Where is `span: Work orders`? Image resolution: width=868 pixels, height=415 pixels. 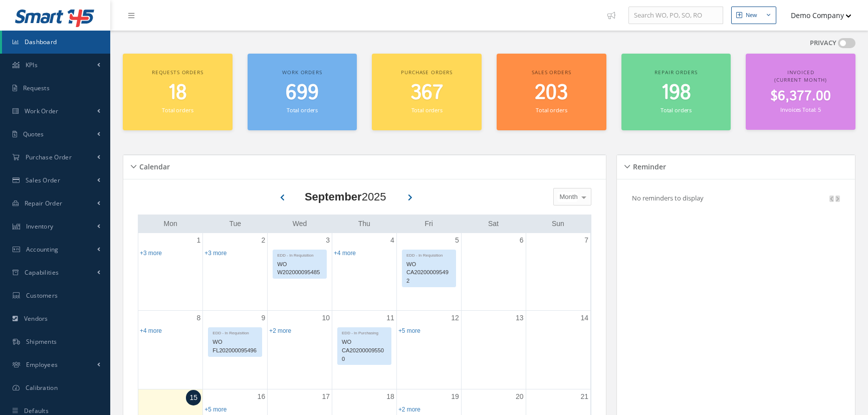 span: Work orders is located at coordinates (302, 72).